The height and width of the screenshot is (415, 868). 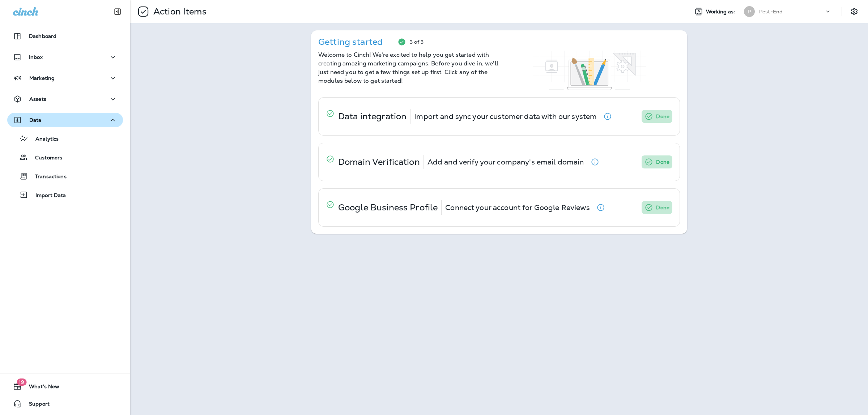 I want to click on p: Add and verify your company's email domain, so click(x=506, y=162).